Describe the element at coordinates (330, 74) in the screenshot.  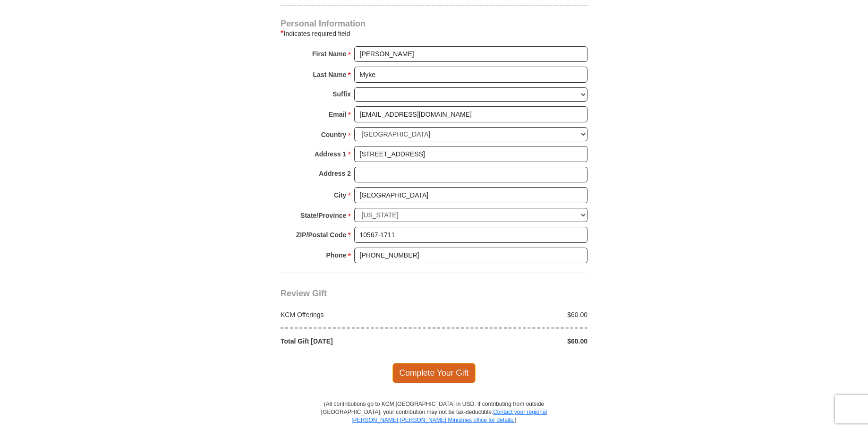
I see `strong: Last Name` at that location.